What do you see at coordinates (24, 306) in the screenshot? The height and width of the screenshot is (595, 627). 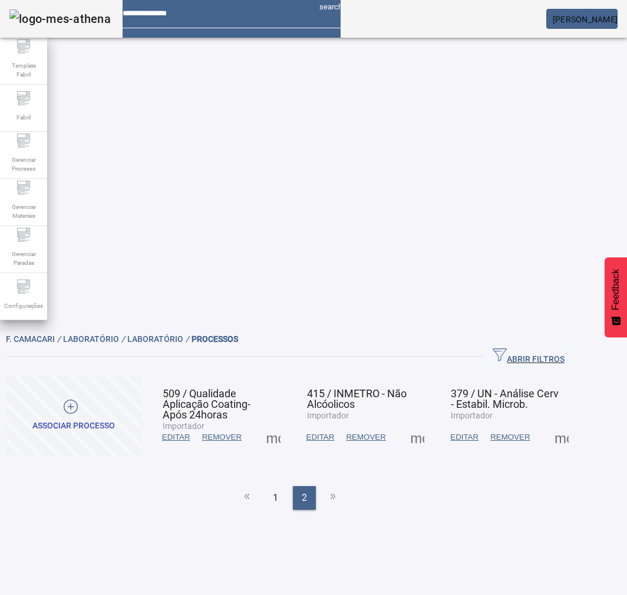 I see `span: Configurações` at bounding box center [24, 306].